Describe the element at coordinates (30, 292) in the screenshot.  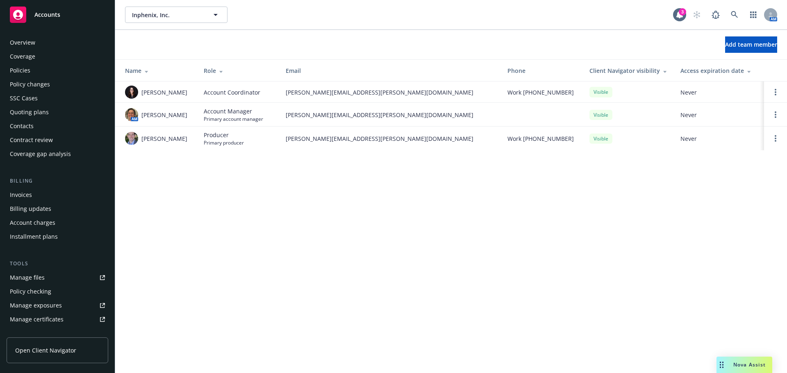
I see `div: Policy checking` at that location.